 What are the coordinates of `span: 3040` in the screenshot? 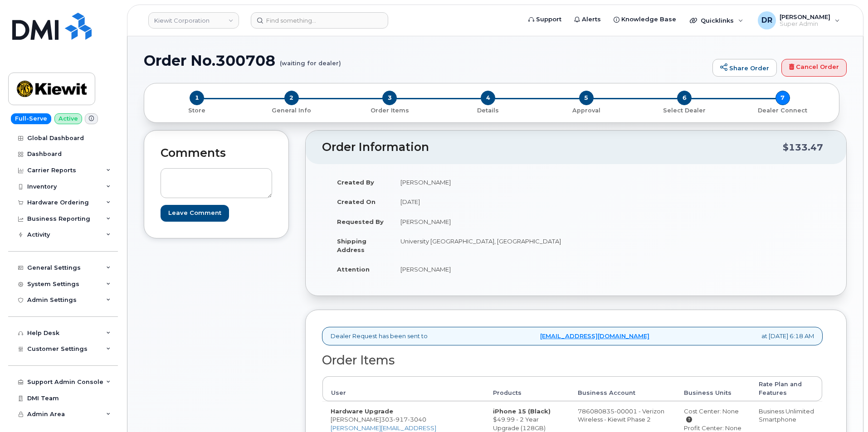 It's located at (417, 420).